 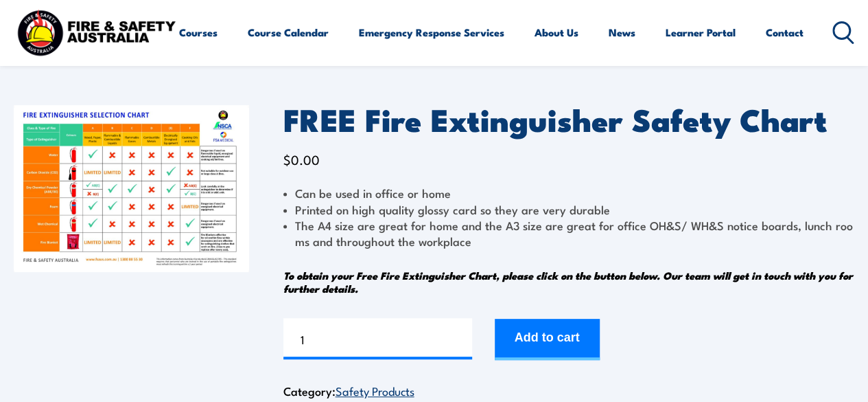 What do you see at coordinates (198, 32) in the screenshot?
I see `a: Courses` at bounding box center [198, 32].